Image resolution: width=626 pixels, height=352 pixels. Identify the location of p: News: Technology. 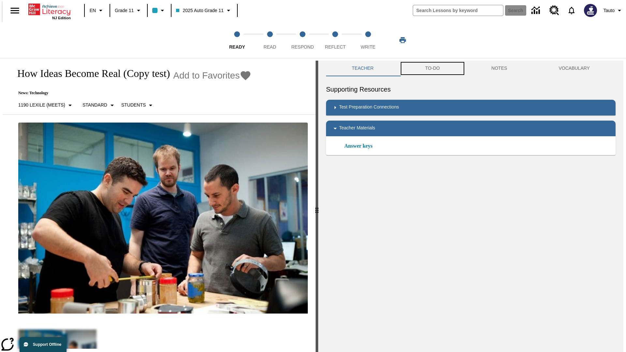
(131, 93).